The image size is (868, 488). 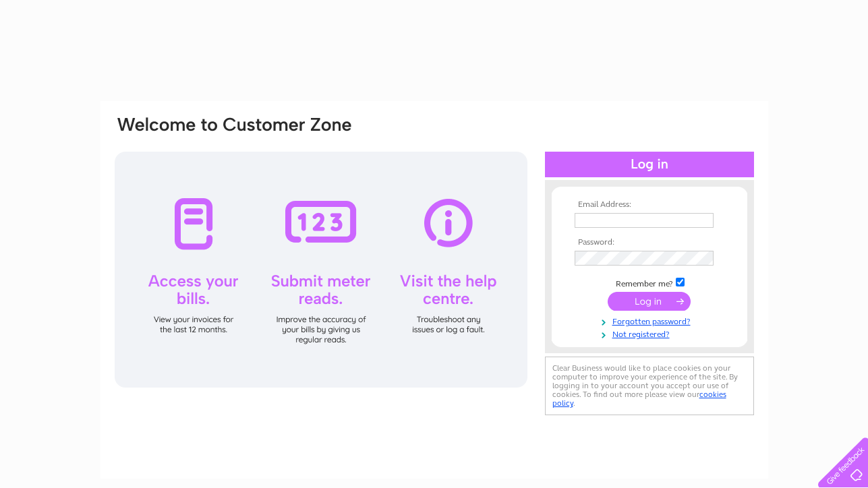 What do you see at coordinates (639, 398) in the screenshot?
I see `a: cookies policy` at bounding box center [639, 398].